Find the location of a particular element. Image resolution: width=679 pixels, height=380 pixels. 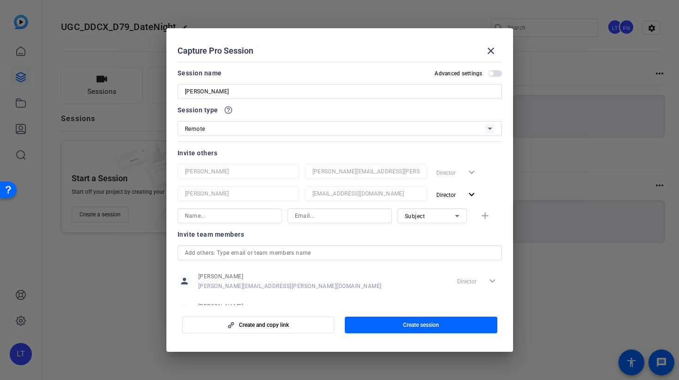

button: Create session is located at coordinates (421, 325).